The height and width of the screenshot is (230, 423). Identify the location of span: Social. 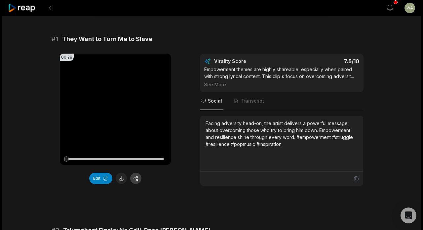
(215, 101).